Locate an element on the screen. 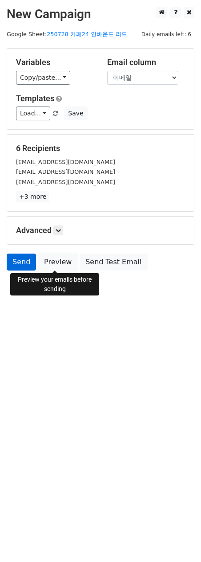 The width and height of the screenshot is (201, 562). div: 채팅 위젯 is located at coordinates (179, 540).